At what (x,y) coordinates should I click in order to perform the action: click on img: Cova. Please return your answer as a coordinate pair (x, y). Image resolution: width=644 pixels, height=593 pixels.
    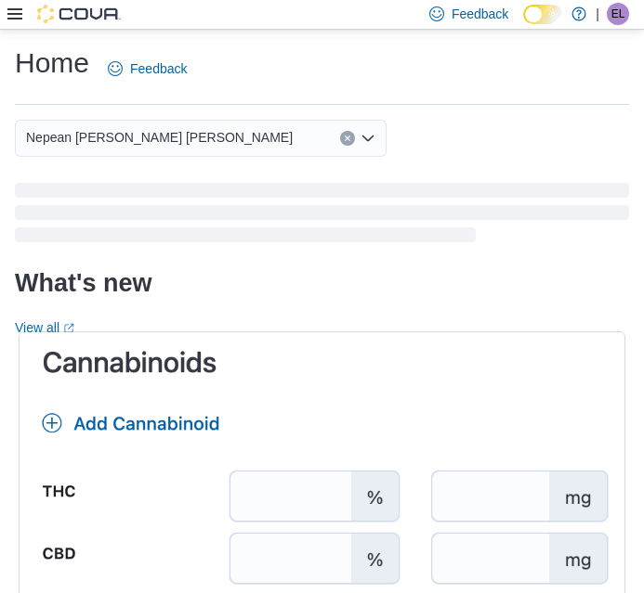
    Looking at the image, I should click on (79, 14).